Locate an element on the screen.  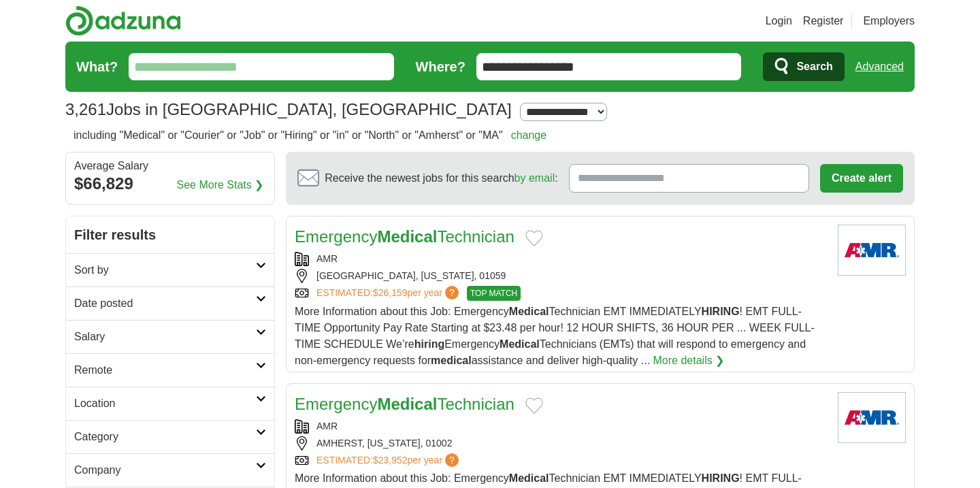
h2: Remote is located at coordinates (165, 370).